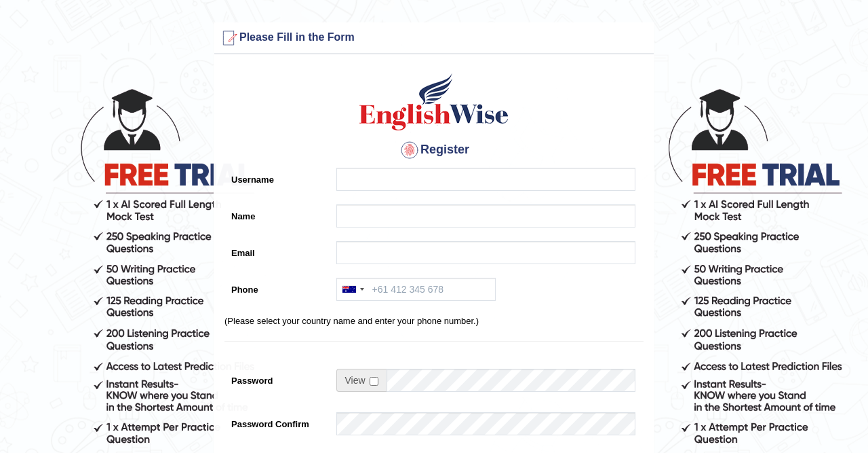 The width and height of the screenshot is (868, 453). What do you see at coordinates (277, 378) in the screenshot?
I see `label: Password` at bounding box center [277, 378].